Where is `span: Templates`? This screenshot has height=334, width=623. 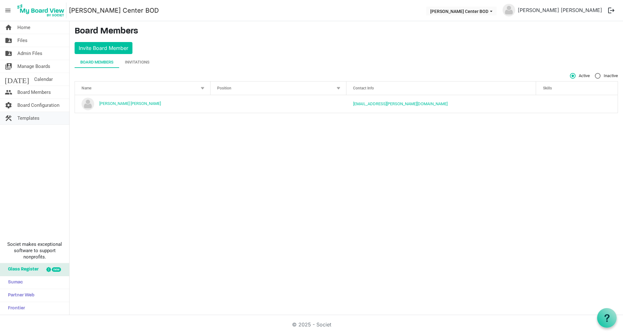 span: Templates is located at coordinates (28, 118).